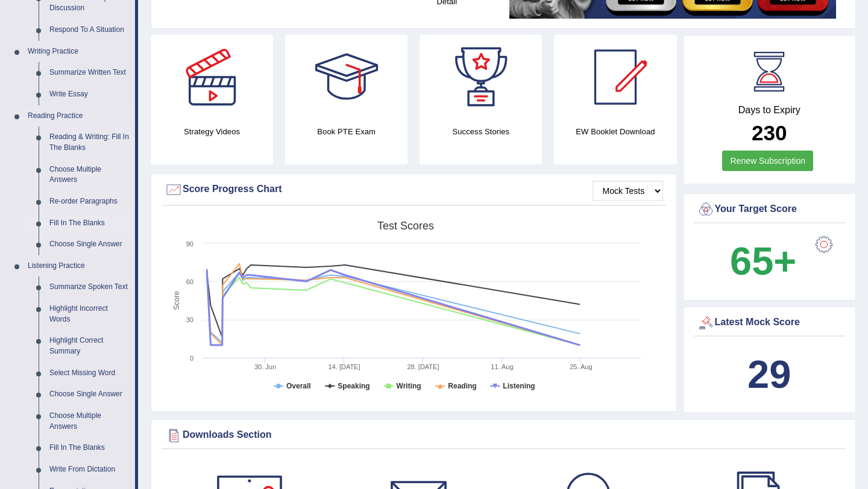 The image size is (868, 489). What do you see at coordinates (89, 142) in the screenshot?
I see `a: Reading & Writing: Fill In The Blanks` at bounding box center [89, 142].